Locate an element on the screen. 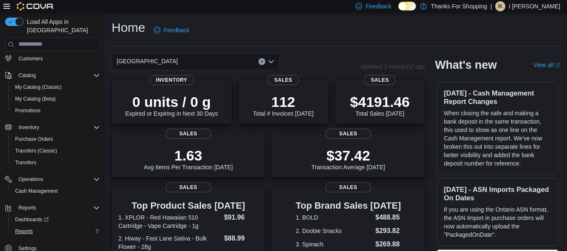 The height and width of the screenshot is (251, 567). p: Thanks For Shopping is located at coordinates (459, 6).